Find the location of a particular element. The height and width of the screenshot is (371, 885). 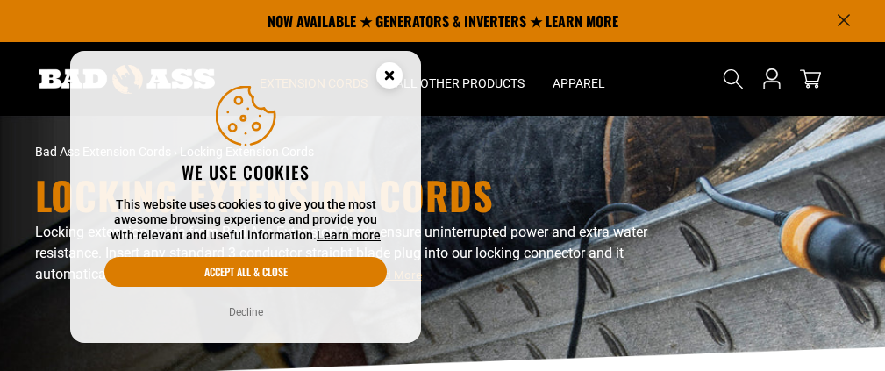

nav: breadcrumbs is located at coordinates (303, 152).